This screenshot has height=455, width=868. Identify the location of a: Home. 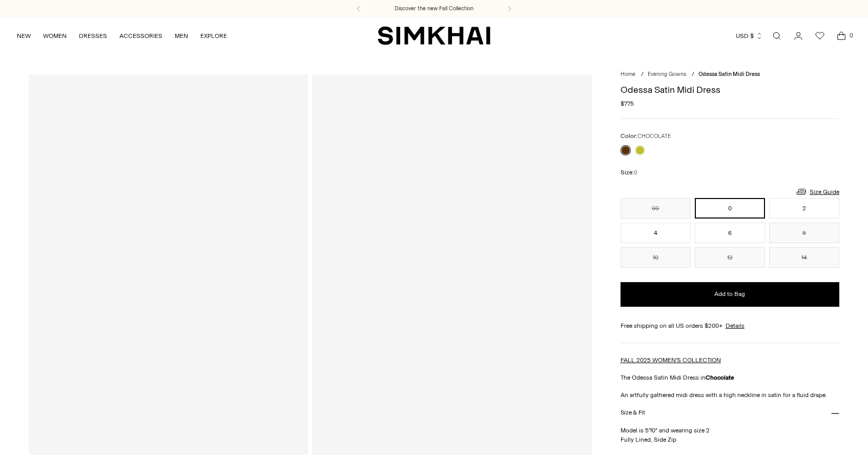
(628, 74).